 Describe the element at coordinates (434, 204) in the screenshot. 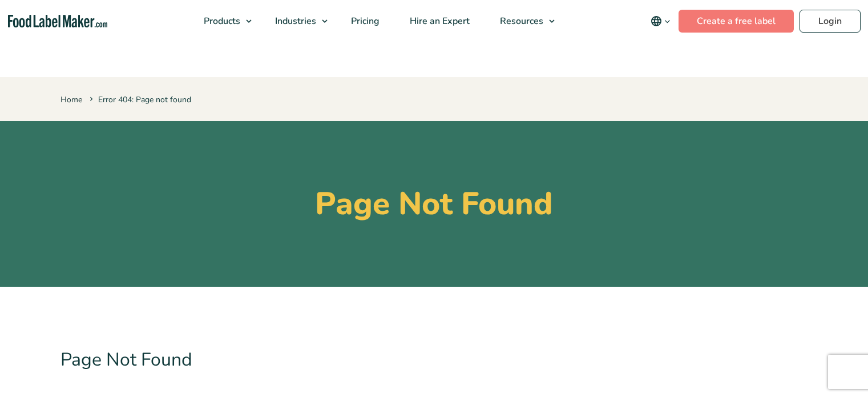

I see `h1: Page Not Found` at that location.